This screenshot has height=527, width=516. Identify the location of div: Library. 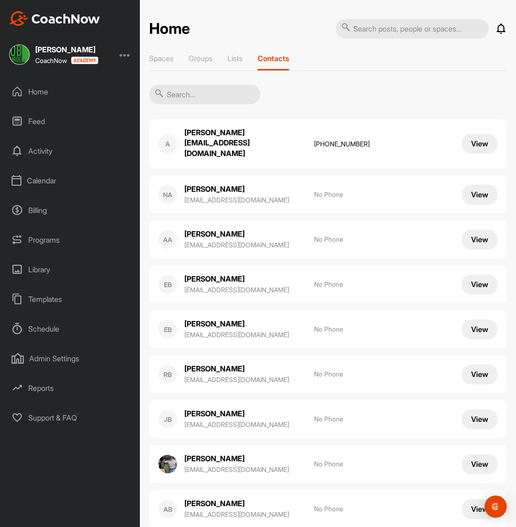
(70, 269).